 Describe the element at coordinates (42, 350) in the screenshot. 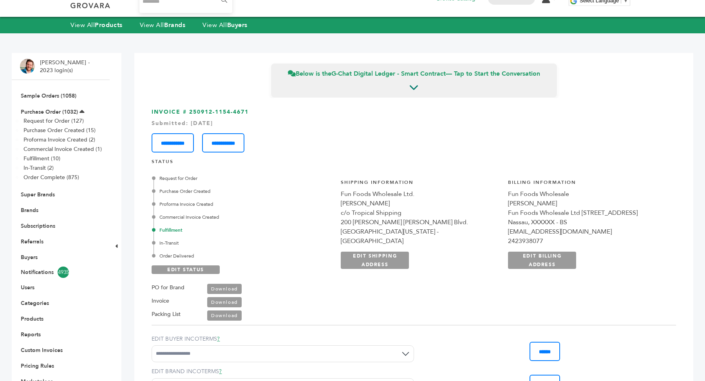

I see `a: Custom Invoices` at that location.